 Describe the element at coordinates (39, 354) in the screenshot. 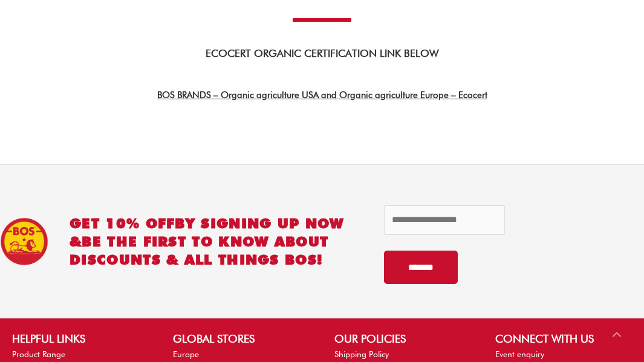

I see `a: Product Range` at that location.